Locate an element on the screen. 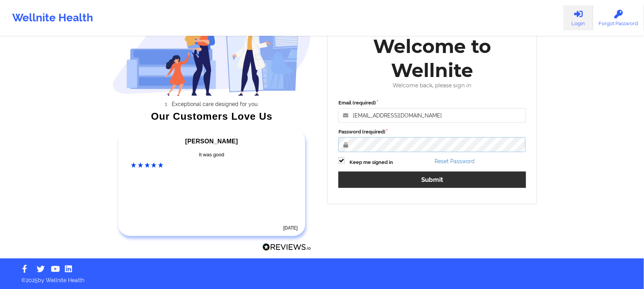 This screenshot has height=289, width=644. a: Login is located at coordinates (578, 18).